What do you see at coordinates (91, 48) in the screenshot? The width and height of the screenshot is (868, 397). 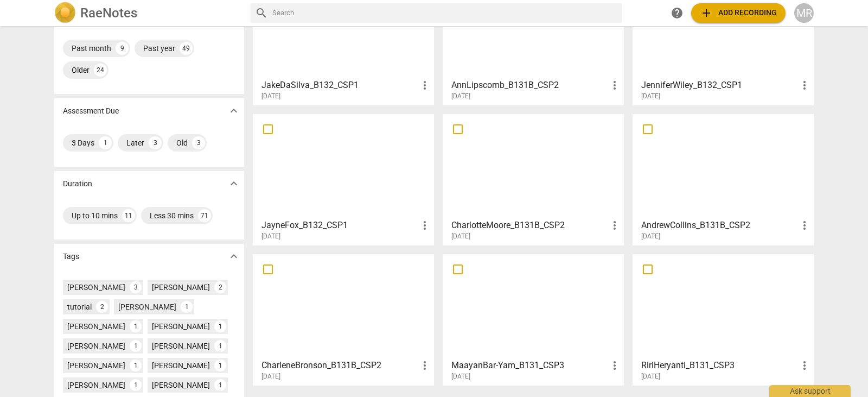 I see `div: Past month` at bounding box center [91, 48].